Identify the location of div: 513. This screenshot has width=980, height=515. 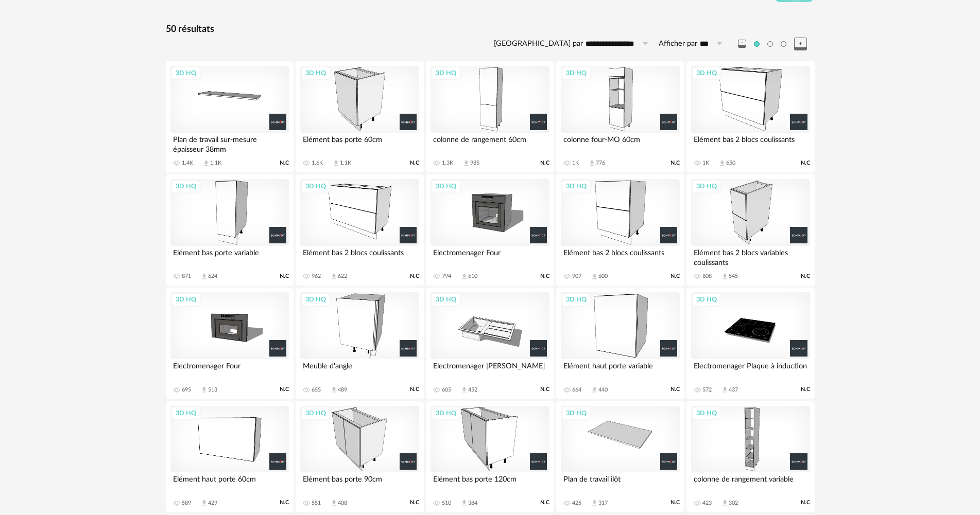
(212, 390).